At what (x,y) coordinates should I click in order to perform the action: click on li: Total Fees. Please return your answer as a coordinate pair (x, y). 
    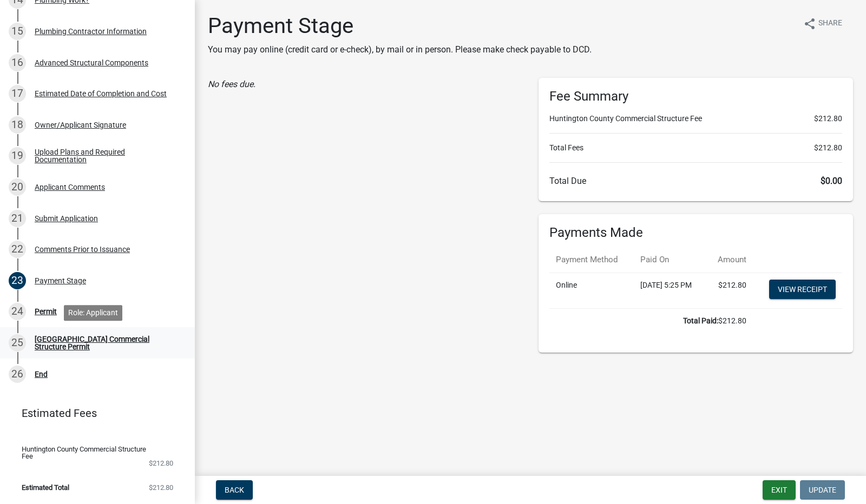
    Looking at the image, I should click on (695, 148).